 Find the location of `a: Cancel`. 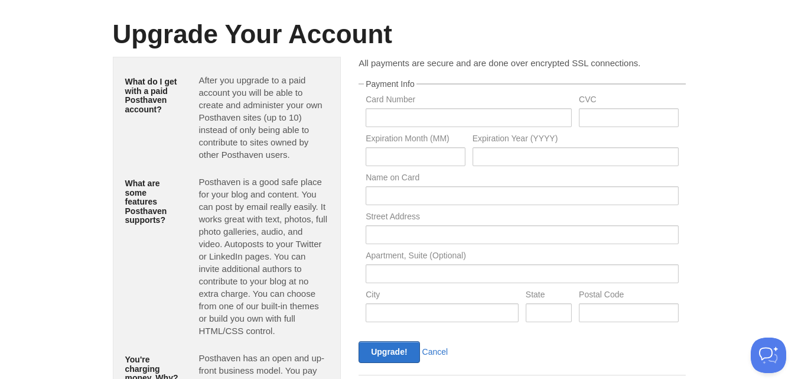

a: Cancel is located at coordinates (435, 351).